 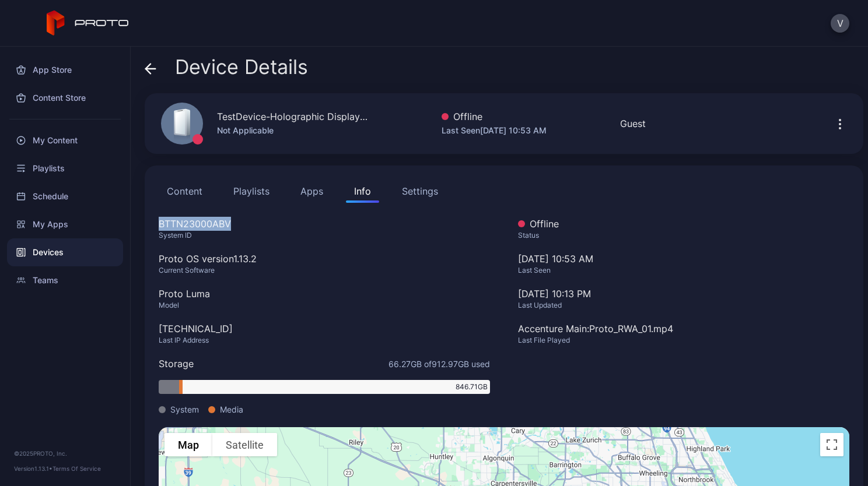 What do you see at coordinates (324, 305) in the screenshot?
I see `div: Model` at bounding box center [324, 305].